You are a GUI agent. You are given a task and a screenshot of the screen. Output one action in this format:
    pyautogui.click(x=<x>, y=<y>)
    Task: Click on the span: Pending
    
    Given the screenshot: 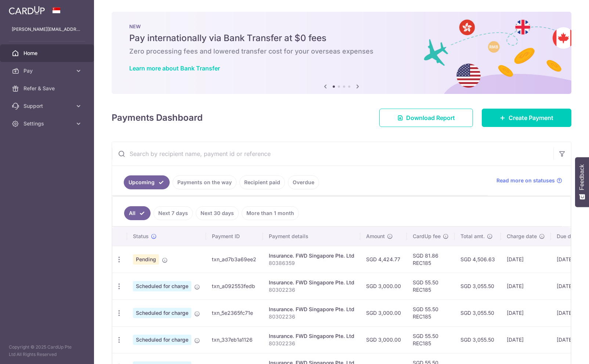 What is the action you would take?
    pyautogui.click(x=146, y=259)
    